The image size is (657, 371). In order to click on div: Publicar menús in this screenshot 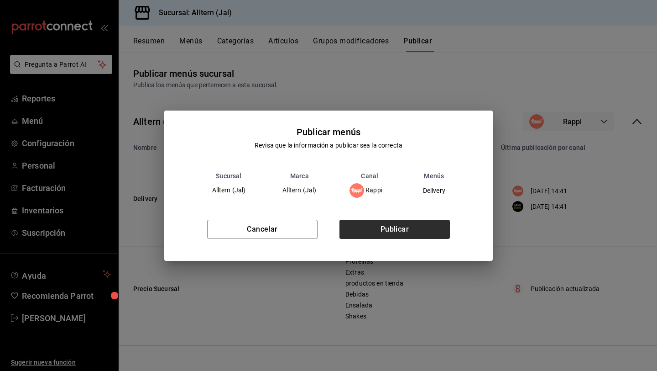, I will do `click(329, 132)`.